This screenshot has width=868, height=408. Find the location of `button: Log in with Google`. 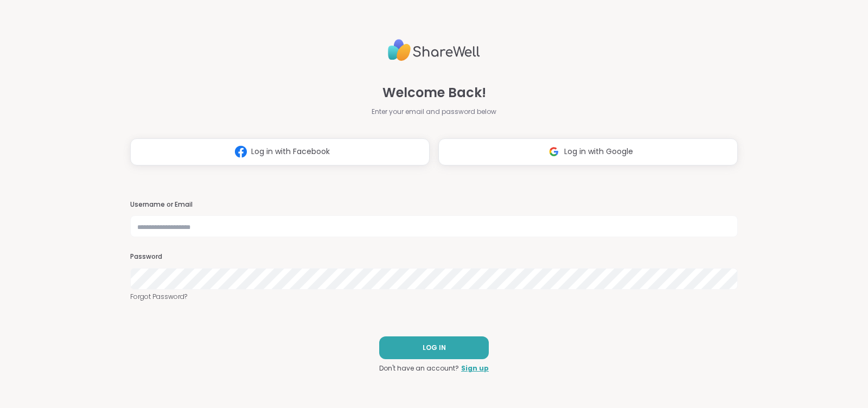

button: Log in with Google is located at coordinates (588, 152).